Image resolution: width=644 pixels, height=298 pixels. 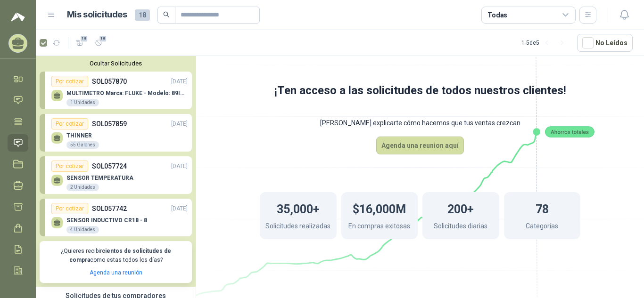 I want to click on h1: 78, so click(x=542, y=208).